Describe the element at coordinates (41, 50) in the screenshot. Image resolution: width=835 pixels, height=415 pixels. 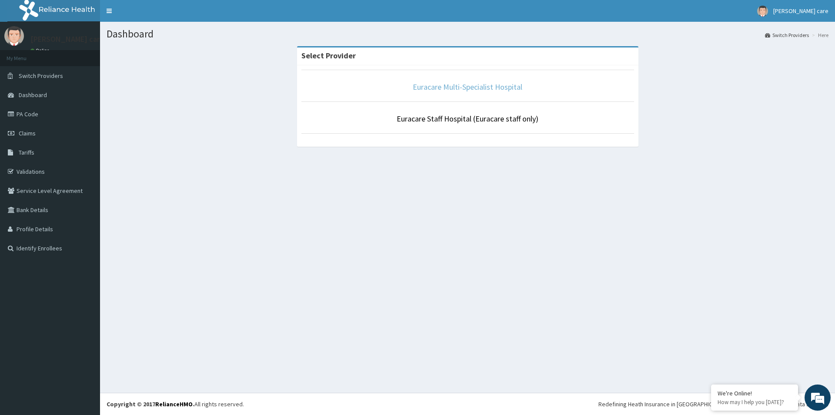
I see `a: Online` at that location.